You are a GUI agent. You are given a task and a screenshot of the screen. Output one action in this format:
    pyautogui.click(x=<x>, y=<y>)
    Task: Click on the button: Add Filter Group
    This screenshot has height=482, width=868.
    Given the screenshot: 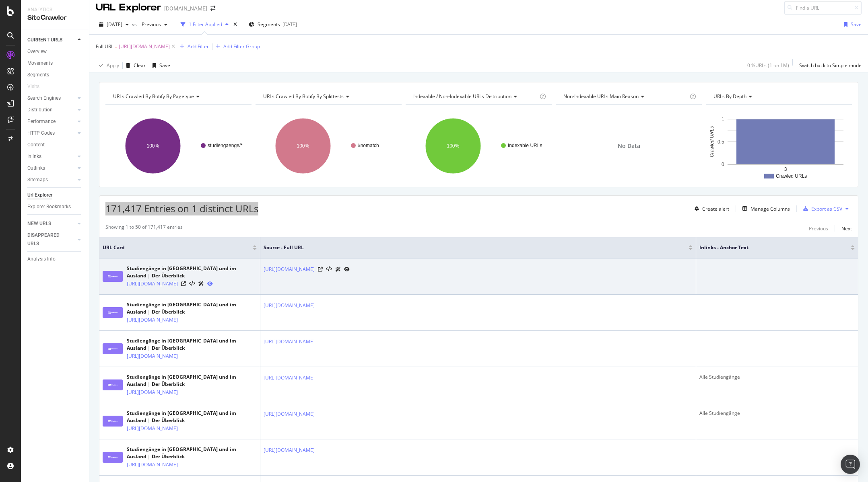 What is the action you would take?
    pyautogui.click(x=236, y=47)
    